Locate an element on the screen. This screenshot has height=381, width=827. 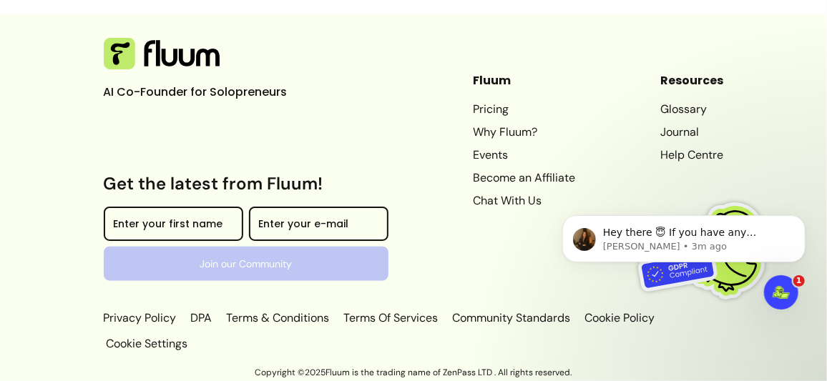
a: Community Standards is located at coordinates (511, 318).